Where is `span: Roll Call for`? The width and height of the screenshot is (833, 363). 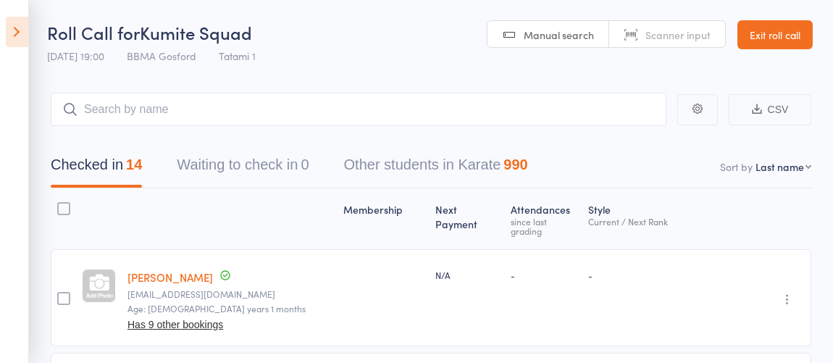
span: Roll Call for is located at coordinates (93, 32).